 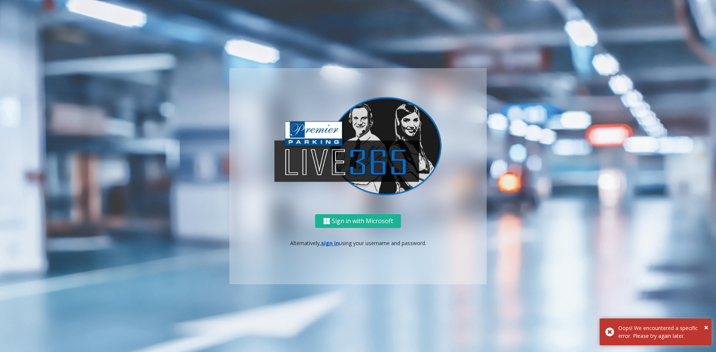 I want to click on a: sign in, so click(x=330, y=243).